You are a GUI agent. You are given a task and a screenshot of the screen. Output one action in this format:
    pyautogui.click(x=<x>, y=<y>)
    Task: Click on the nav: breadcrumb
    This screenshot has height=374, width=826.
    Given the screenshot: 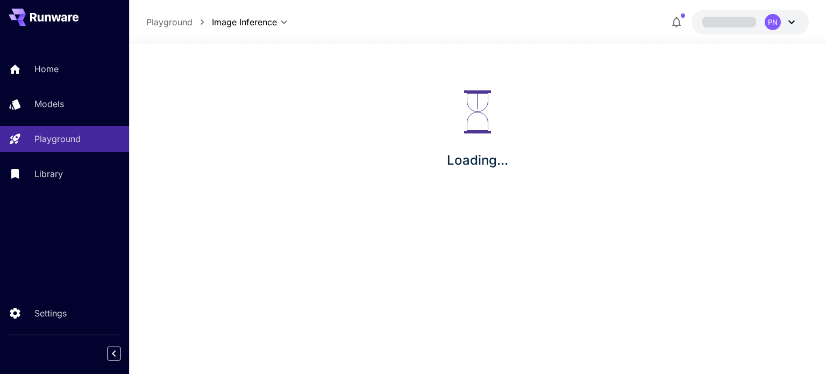 What is the action you would take?
    pyautogui.click(x=179, y=22)
    